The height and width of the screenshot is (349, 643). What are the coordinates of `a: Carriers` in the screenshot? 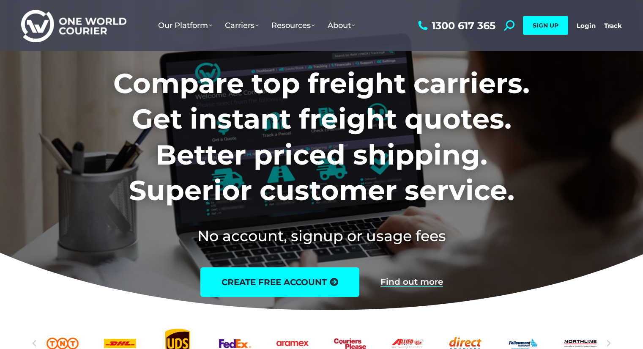 It's located at (242, 25).